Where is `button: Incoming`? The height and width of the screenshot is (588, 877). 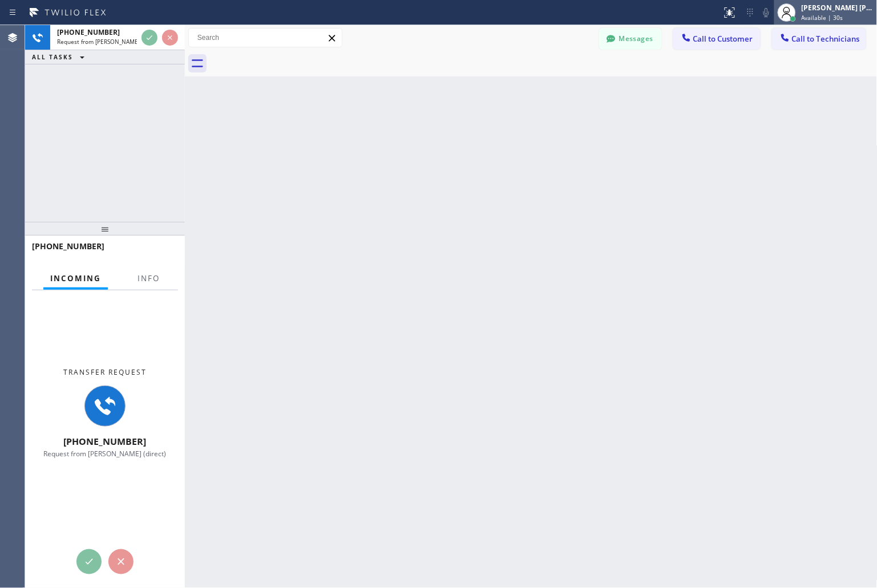
button: Incoming is located at coordinates (76, 278).